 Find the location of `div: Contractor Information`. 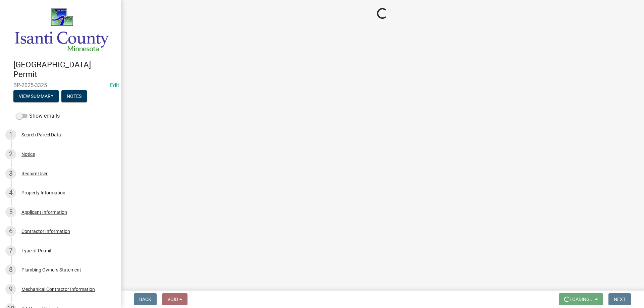

div: Contractor Information is located at coordinates (45, 232).